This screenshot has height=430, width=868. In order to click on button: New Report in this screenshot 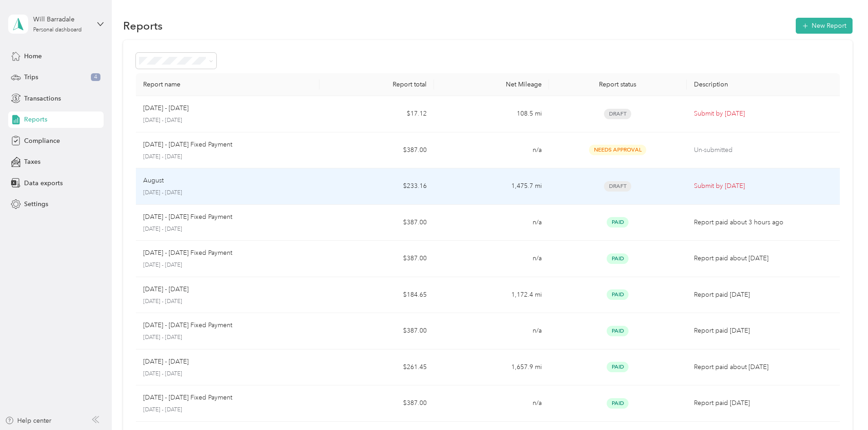, I will do `click(824, 26)`.